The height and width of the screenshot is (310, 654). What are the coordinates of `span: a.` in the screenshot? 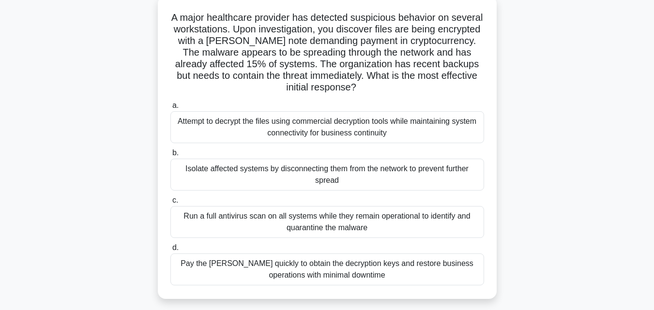 It's located at (175, 105).